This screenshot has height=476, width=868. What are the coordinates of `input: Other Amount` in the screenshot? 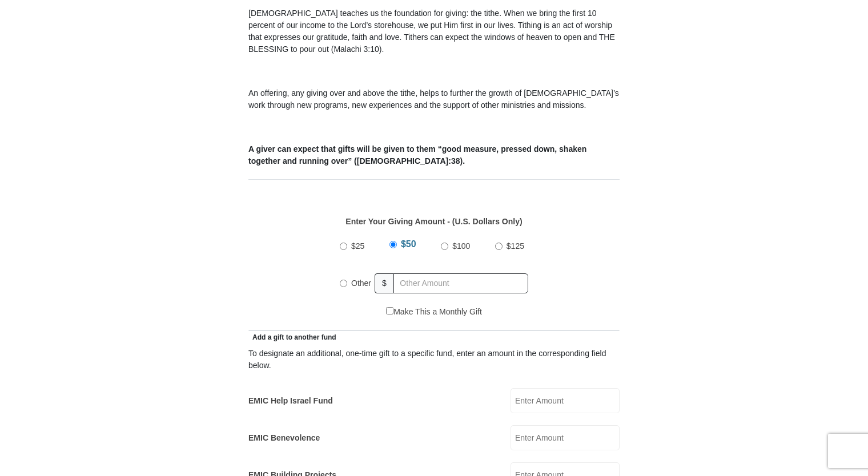 It's located at (461, 283).